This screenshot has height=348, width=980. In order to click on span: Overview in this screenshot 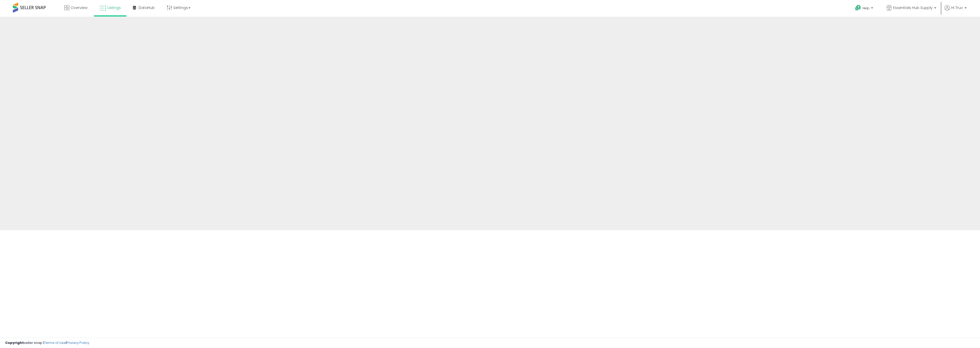, I will do `click(79, 8)`.